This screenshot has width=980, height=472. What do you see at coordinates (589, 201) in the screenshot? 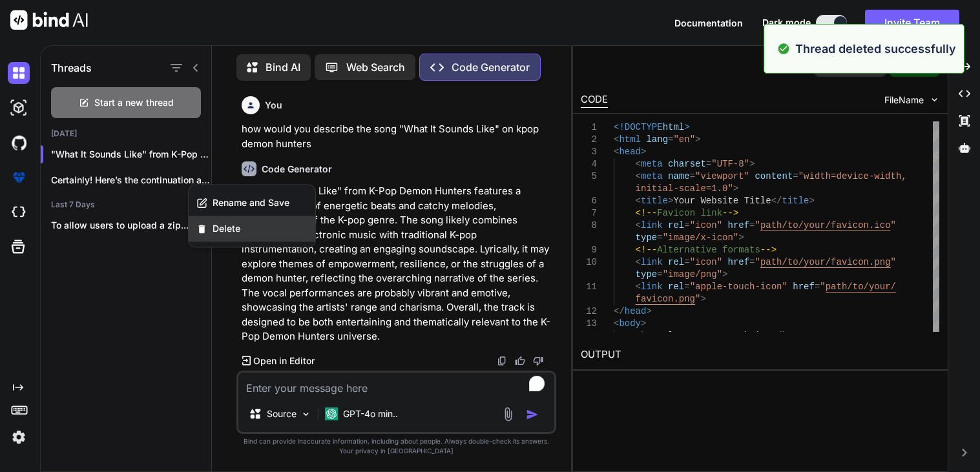
I see `div: 6` at bounding box center [589, 201].